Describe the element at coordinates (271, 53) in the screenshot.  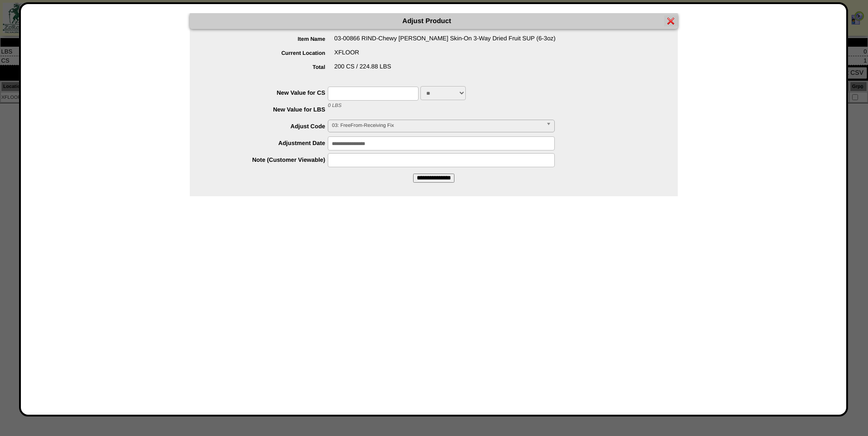
I see `label: Current Location` at that location.